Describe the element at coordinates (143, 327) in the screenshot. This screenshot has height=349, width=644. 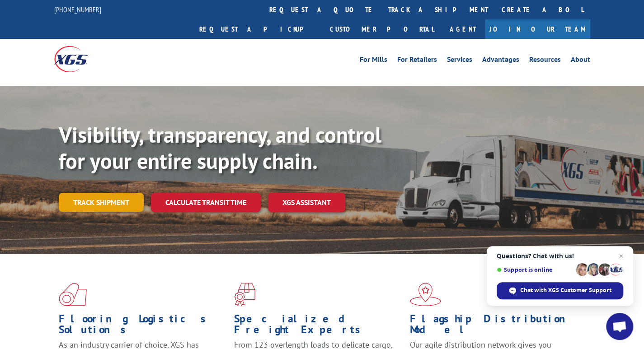
I see `h1: Flooring Logistics Solutions` at that location.